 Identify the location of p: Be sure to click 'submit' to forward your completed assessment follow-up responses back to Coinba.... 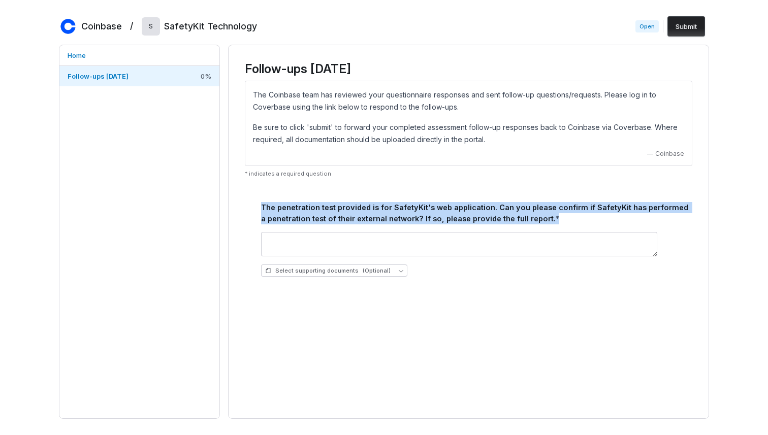
(469, 134).